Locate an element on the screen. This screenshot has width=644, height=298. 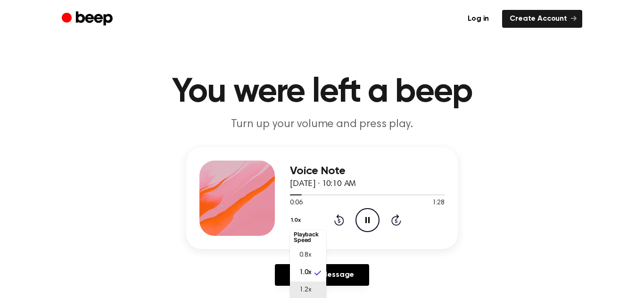
span: 0.8x is located at coordinates (305, 255).